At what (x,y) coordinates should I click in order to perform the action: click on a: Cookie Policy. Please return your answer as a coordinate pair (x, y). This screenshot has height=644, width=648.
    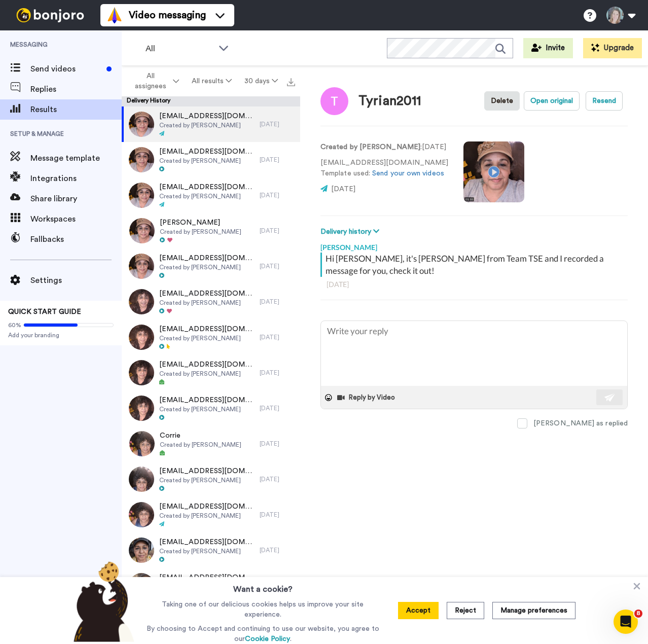
    Looking at the image, I should click on (267, 639).